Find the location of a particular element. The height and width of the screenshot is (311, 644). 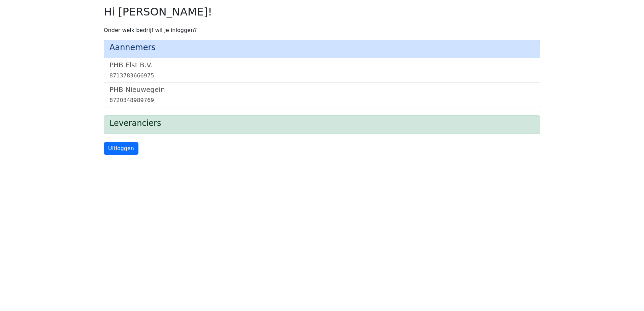

a: Uitloggen is located at coordinates (121, 148).